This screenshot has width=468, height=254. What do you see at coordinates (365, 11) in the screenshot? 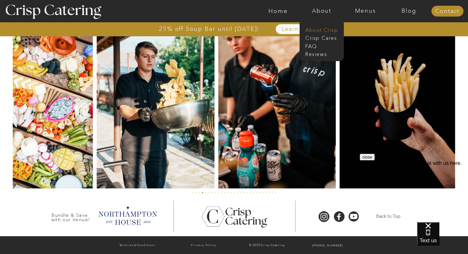
I see `a: Menus` at bounding box center [365, 11].